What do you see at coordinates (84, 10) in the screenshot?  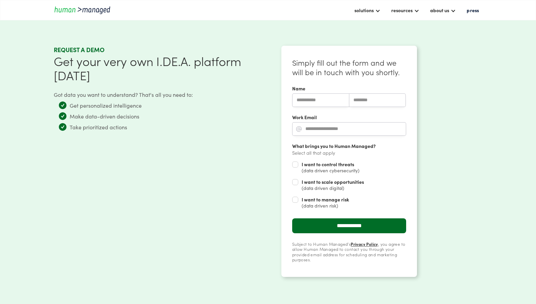 I see `a: home` at bounding box center [84, 10].